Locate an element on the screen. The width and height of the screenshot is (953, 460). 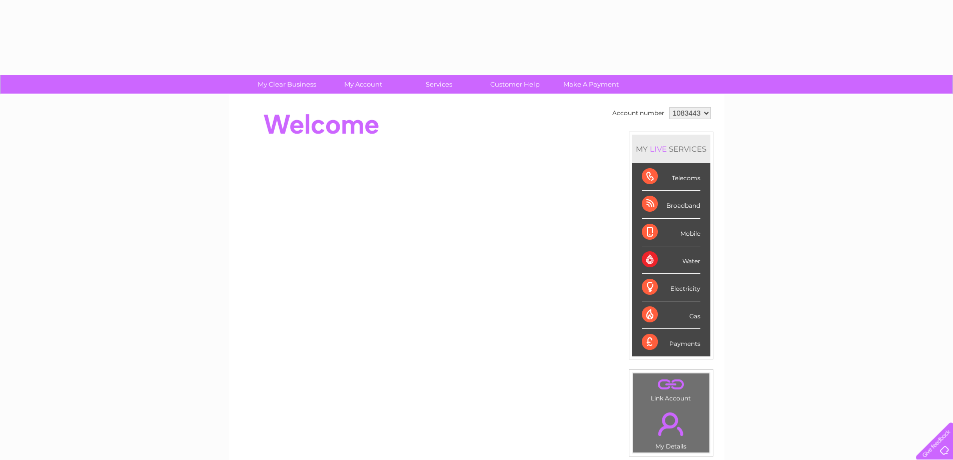
div: Electricity is located at coordinates (671, 287).